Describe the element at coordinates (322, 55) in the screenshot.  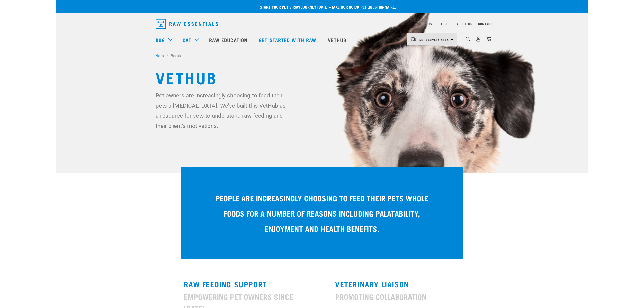
I see `nav: breadcrumbs` at that location.